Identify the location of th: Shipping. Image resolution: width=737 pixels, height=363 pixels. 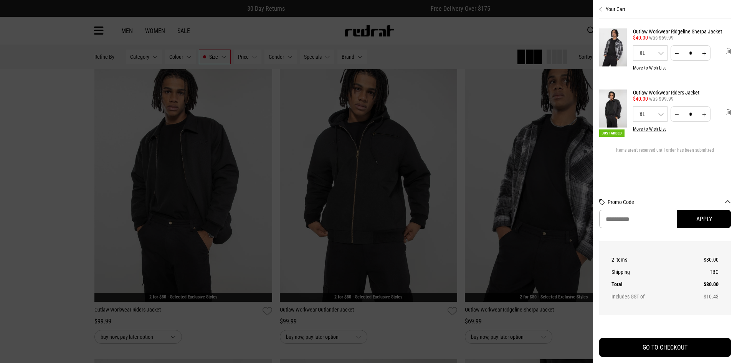
(648, 272).